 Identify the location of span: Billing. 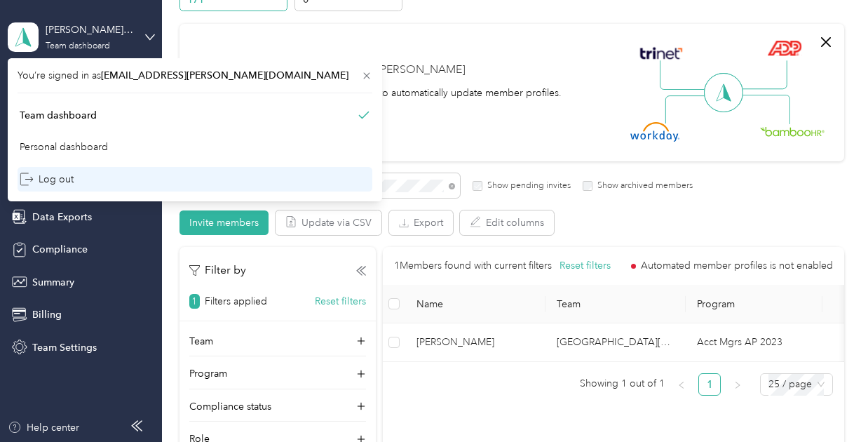
(47, 314).